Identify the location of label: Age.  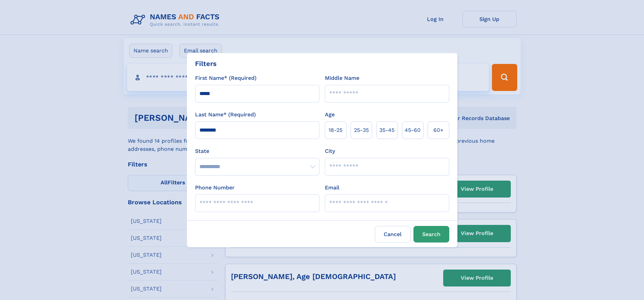
(329, 115).